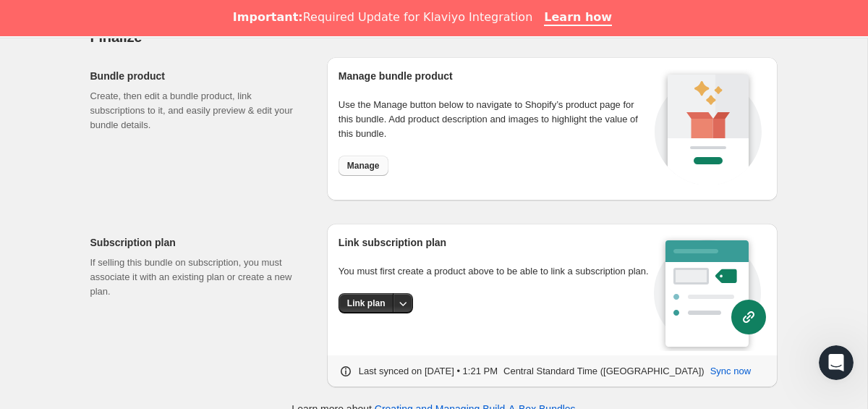 This screenshot has height=409, width=868. Describe the element at coordinates (494, 76) in the screenshot. I see `h2: Manage bundle product` at that location.